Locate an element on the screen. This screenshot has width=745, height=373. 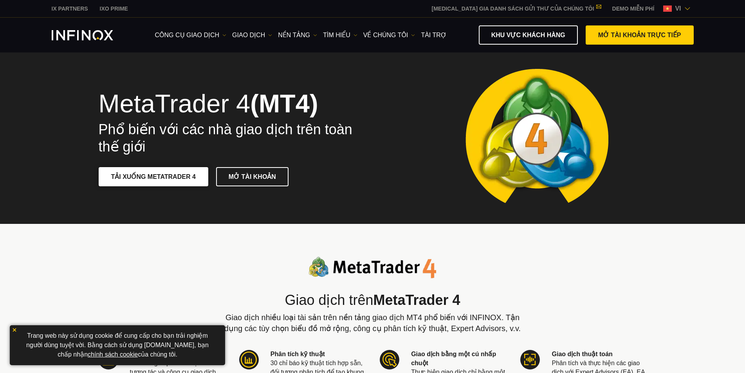
a: Tìm hiểu is located at coordinates (340, 35).